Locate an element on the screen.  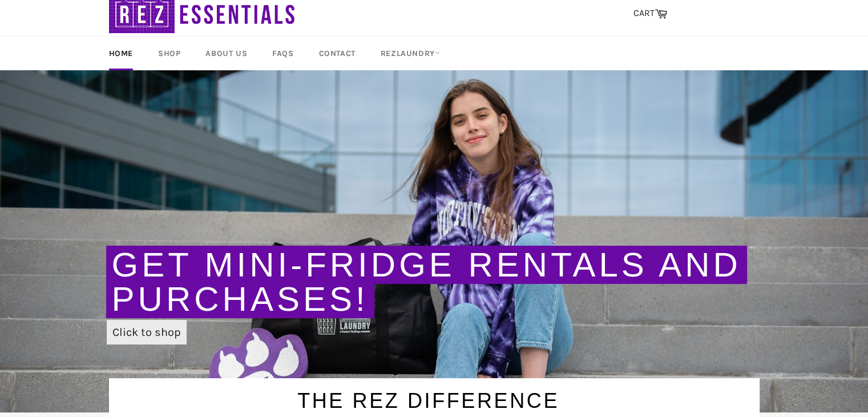
a: Contact is located at coordinates (337, 53).